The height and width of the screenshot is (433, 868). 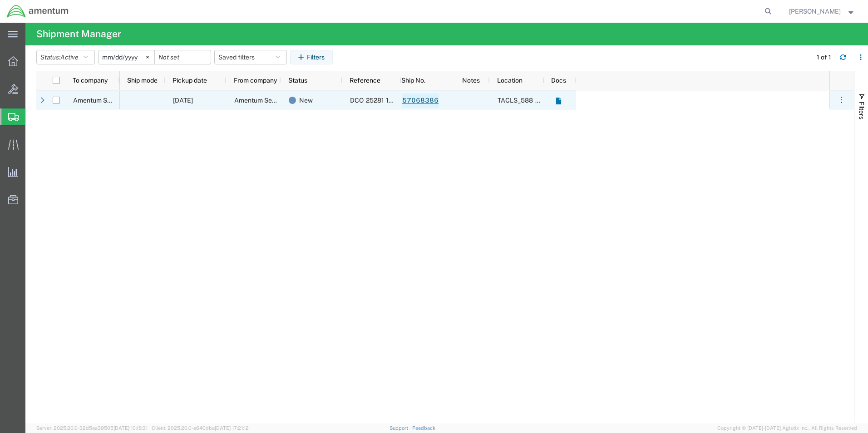 I want to click on button: Saved filters, so click(x=250, y=57).